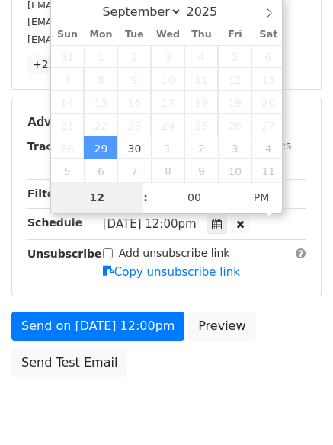 The width and height of the screenshot is (333, 445). Describe the element at coordinates (201, 148) in the screenshot. I see `span: October 2, 2025` at that location.